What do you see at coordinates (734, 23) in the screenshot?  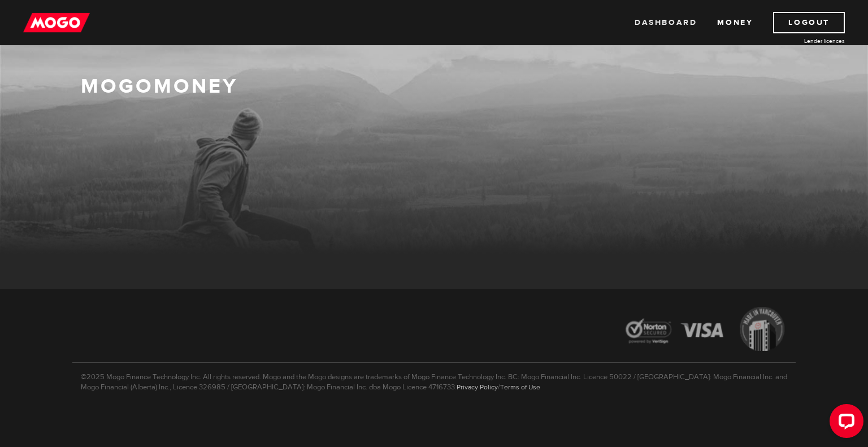 I see `a: Money` at bounding box center [734, 23].